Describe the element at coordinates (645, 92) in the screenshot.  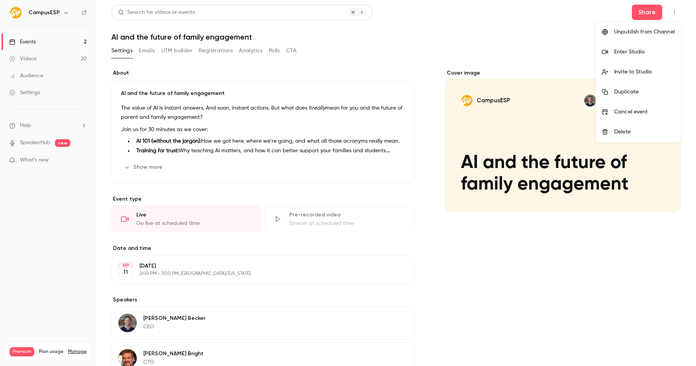
I see `div: Duplicate` at that location.